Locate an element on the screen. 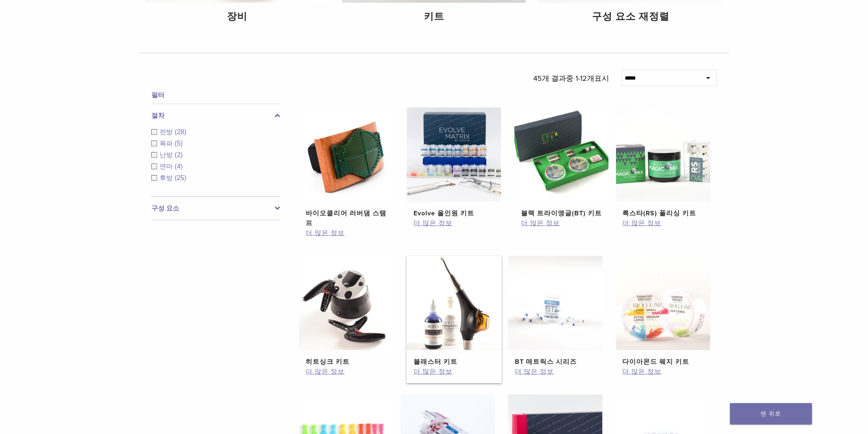 The width and height of the screenshot is (868, 434). font: (25) is located at coordinates (180, 177).